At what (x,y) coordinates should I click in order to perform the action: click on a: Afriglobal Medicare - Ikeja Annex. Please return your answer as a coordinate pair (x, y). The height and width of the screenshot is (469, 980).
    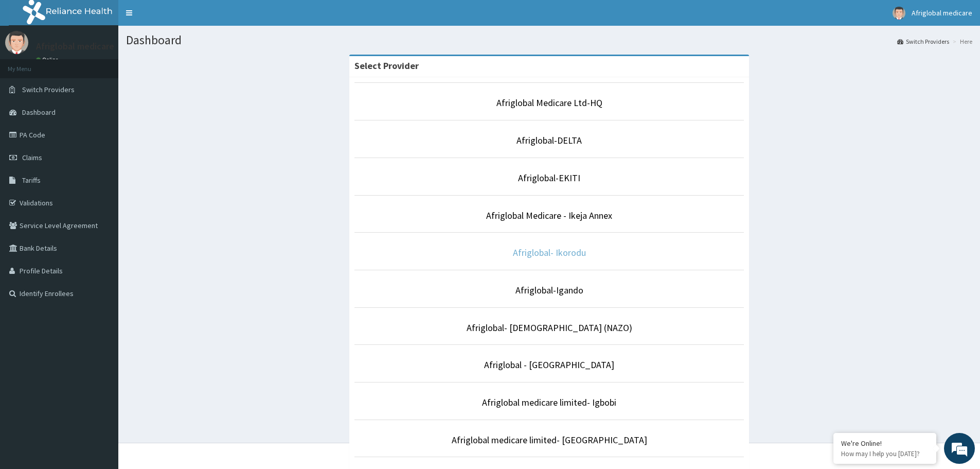
    Looking at the image, I should click on (549, 215).